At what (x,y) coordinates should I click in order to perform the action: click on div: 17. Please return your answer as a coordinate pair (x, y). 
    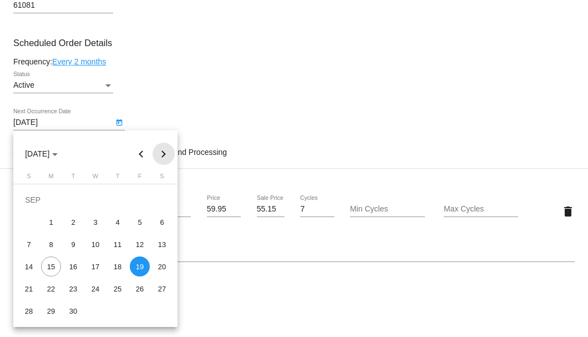
    Looking at the image, I should click on (95, 266).